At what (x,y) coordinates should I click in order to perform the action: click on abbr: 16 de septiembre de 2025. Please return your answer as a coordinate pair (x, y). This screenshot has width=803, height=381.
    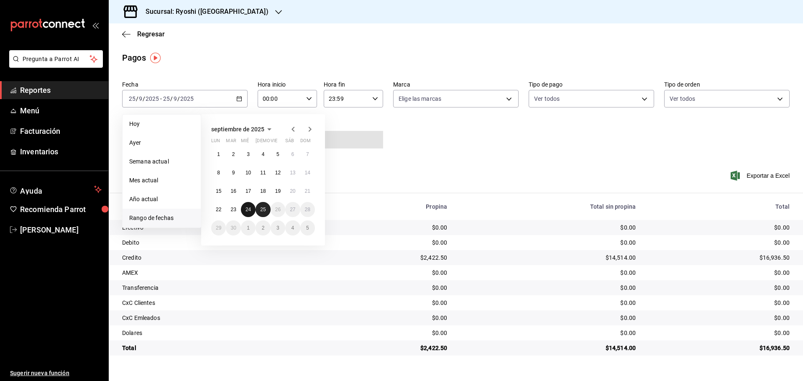
    Looking at the image, I should click on (233, 191).